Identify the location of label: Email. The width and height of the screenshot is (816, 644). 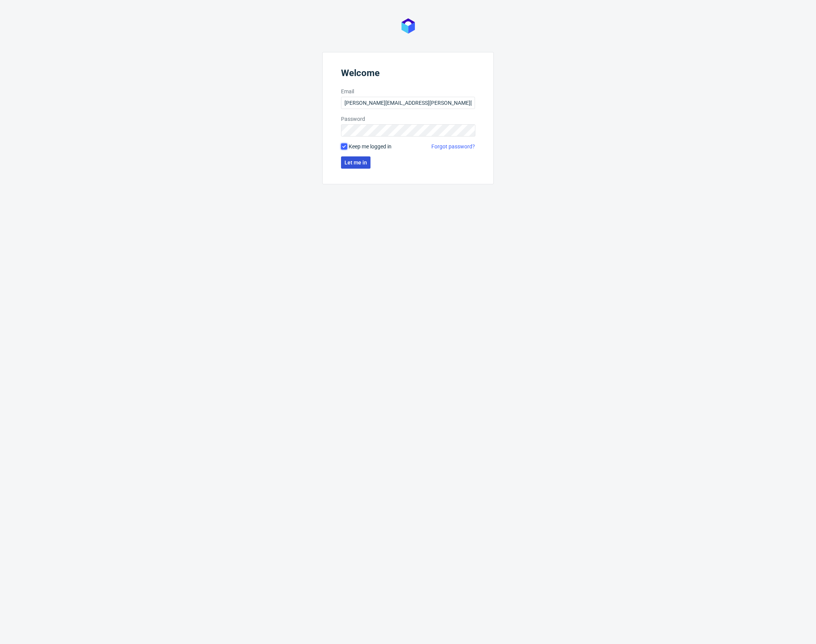
(408, 92).